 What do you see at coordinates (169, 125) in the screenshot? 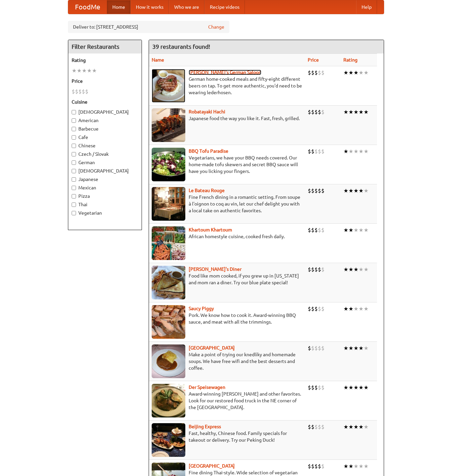
I see `img: robatayaki.jpg` at bounding box center [169, 125].